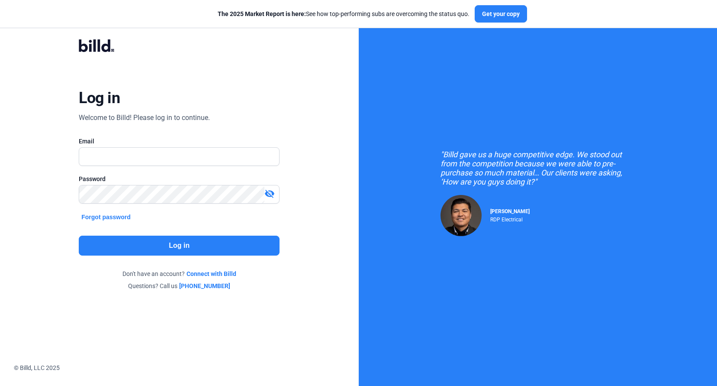 This screenshot has height=386, width=717. What do you see at coordinates (211, 274) in the screenshot?
I see `a: Connect with Billd` at bounding box center [211, 274].